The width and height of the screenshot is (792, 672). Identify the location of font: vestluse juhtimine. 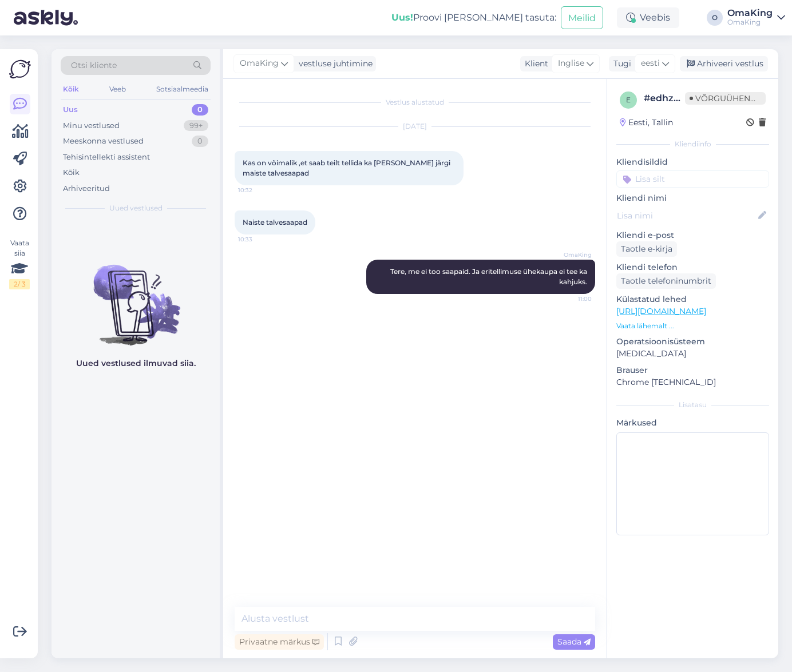
(336, 63).